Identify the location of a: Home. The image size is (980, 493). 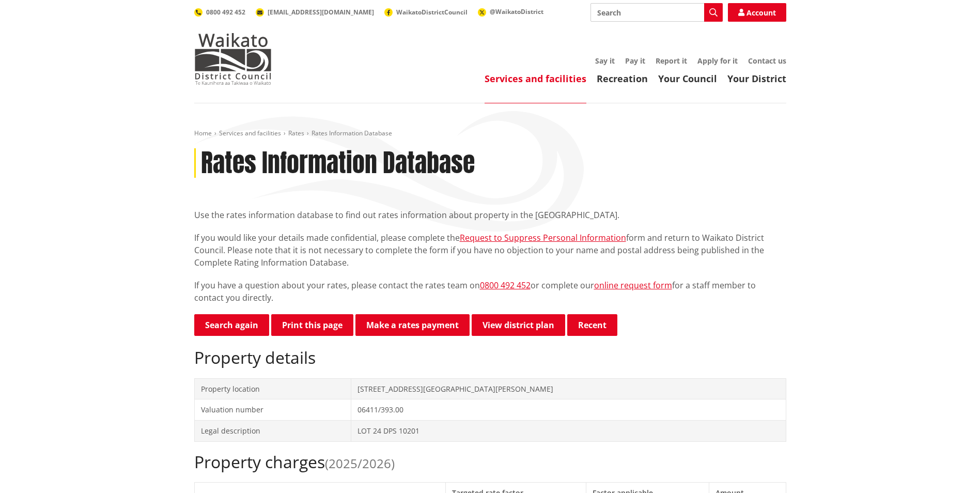
(203, 133).